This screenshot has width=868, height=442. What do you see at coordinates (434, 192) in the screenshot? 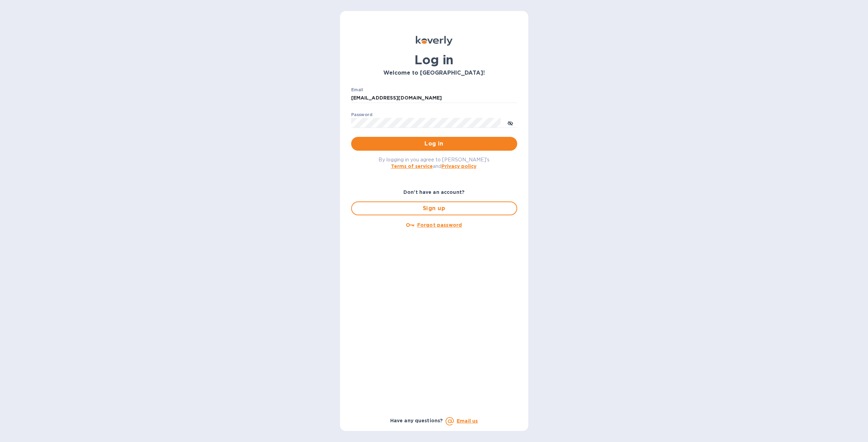
I see `b: Don't have an account?` at bounding box center [434, 192].